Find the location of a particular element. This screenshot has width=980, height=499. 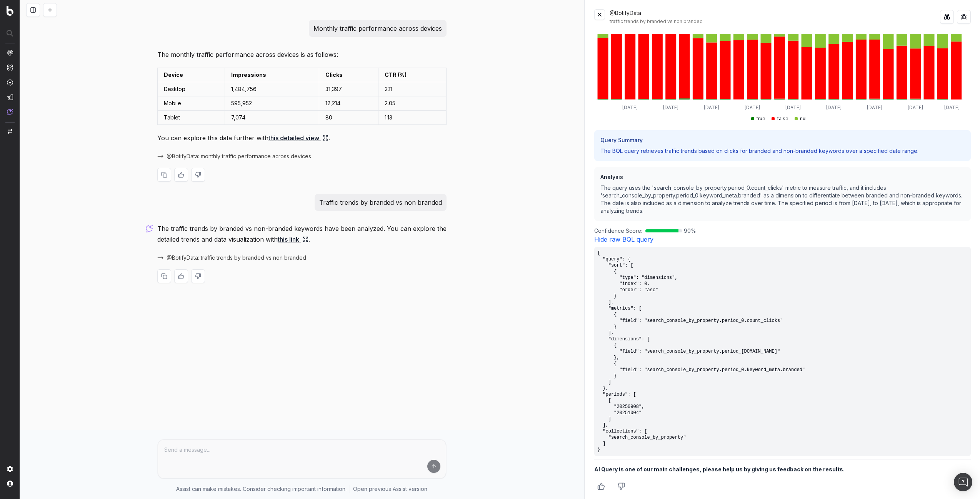

button: Thumbs down is located at coordinates (621, 486).